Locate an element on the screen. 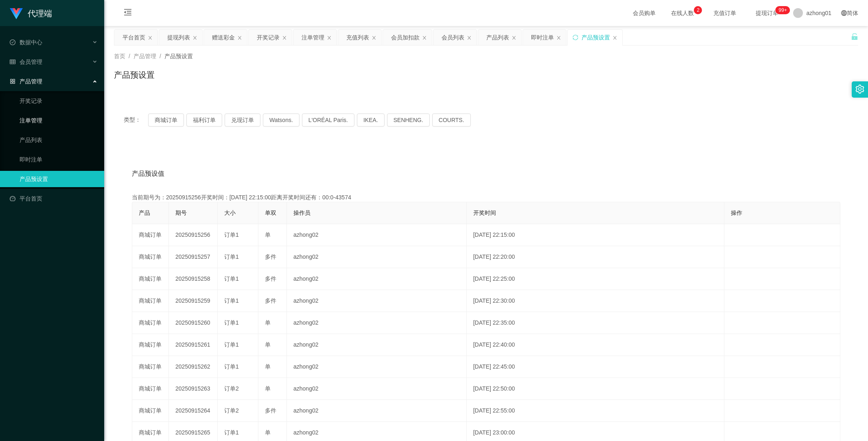 This screenshot has width=868, height=441. button: IKEA. is located at coordinates (371, 120).